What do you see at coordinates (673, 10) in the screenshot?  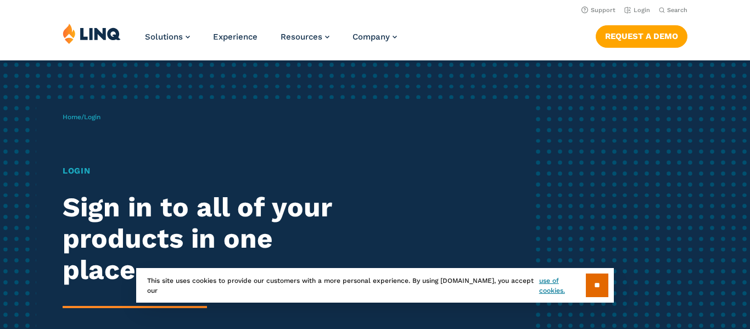 I see `button: Open Search Bar` at bounding box center [673, 10].